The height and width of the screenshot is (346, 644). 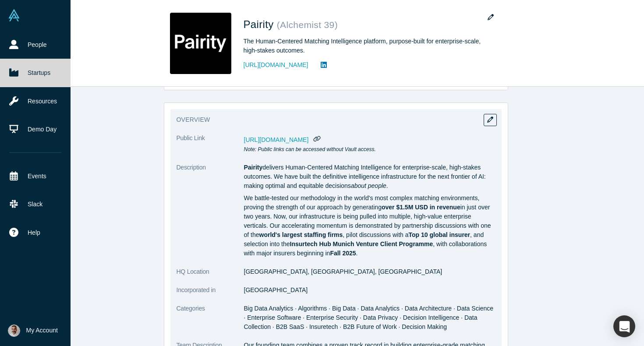 What do you see at coordinates (361, 244) in the screenshot?
I see `strong: Insurtech Hub Munich Venture Client Programme` at bounding box center [361, 244].